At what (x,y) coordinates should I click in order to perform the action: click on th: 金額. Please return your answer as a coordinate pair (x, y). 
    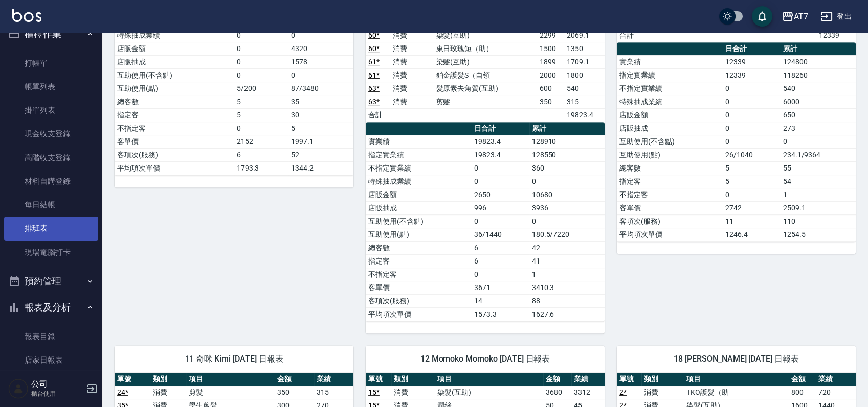
    Looking at the image, I should click on (802, 380).